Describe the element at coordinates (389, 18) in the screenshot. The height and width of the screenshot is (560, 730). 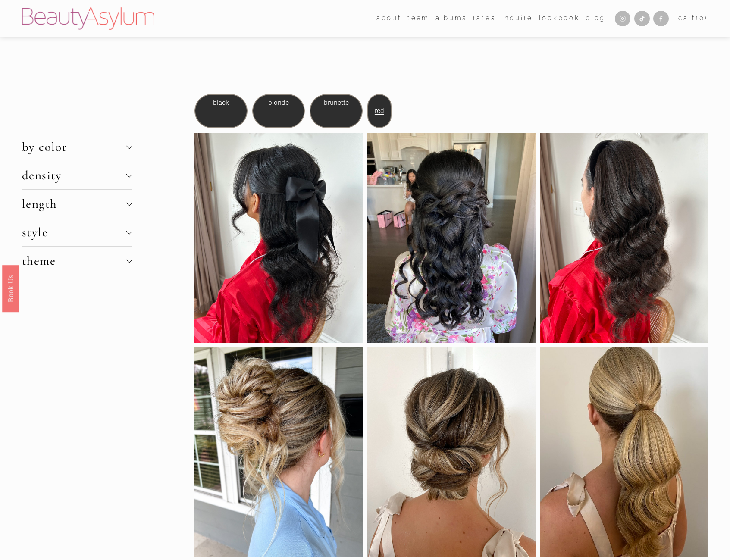
I see `span: about` at that location.